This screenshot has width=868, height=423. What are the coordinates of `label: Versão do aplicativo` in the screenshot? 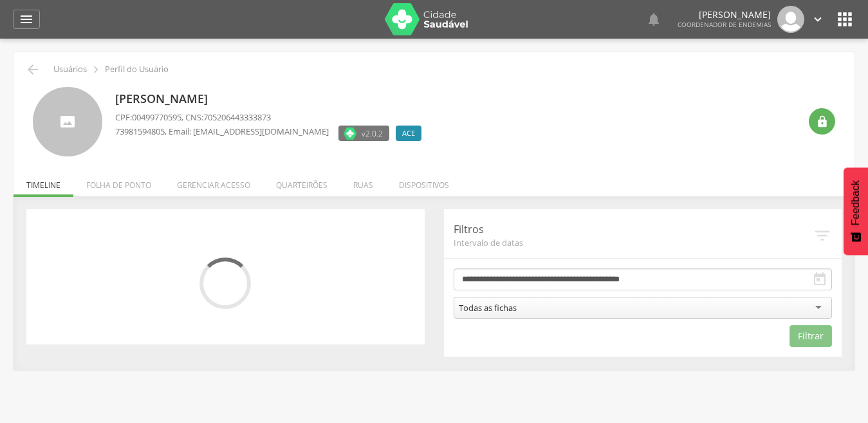 It's located at (363, 133).